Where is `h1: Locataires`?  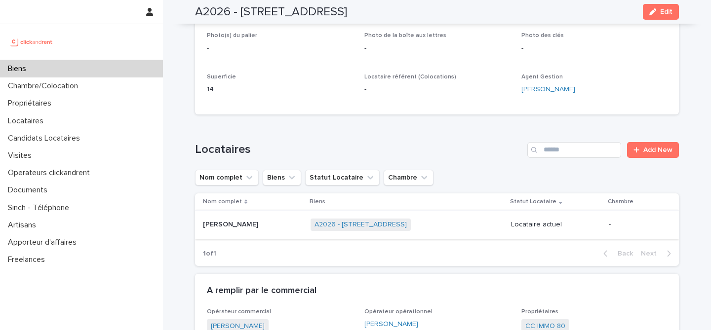 h1: Locataires is located at coordinates (359, 150).